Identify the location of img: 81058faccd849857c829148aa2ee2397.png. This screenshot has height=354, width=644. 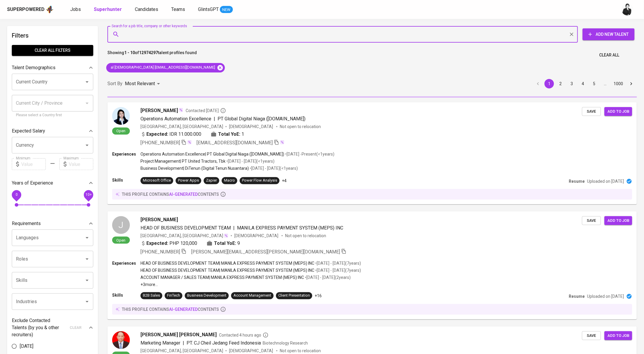
(121, 115).